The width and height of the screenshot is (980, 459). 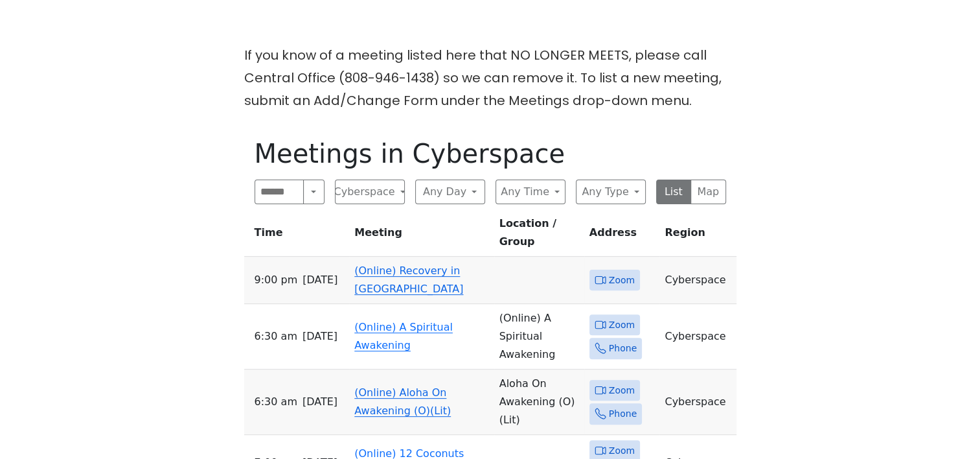 What do you see at coordinates (276, 280) in the screenshot?
I see `span: 9:00 PM` at bounding box center [276, 280].